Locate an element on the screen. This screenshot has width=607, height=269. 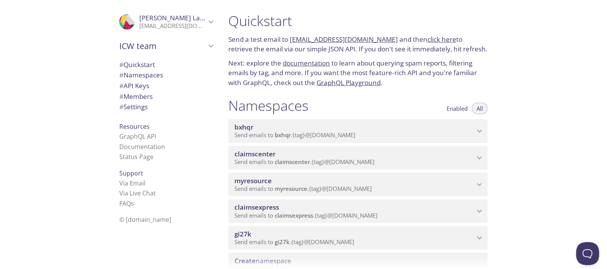
button: All is located at coordinates (480, 109).